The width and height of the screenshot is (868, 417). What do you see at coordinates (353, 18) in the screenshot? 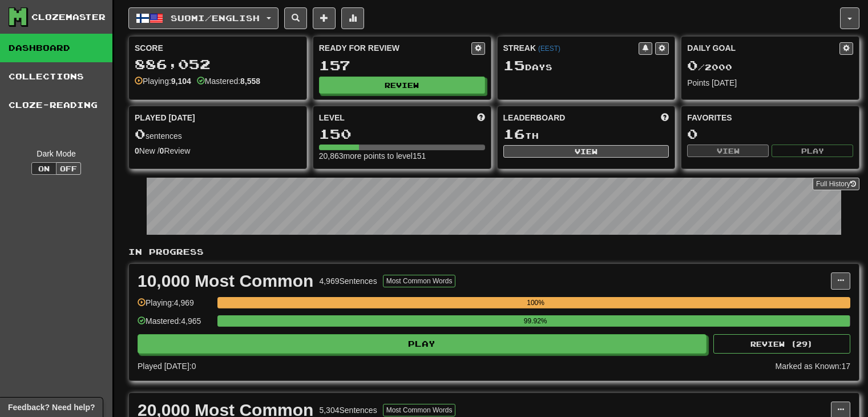
I see `button: More stats` at bounding box center [353, 18].